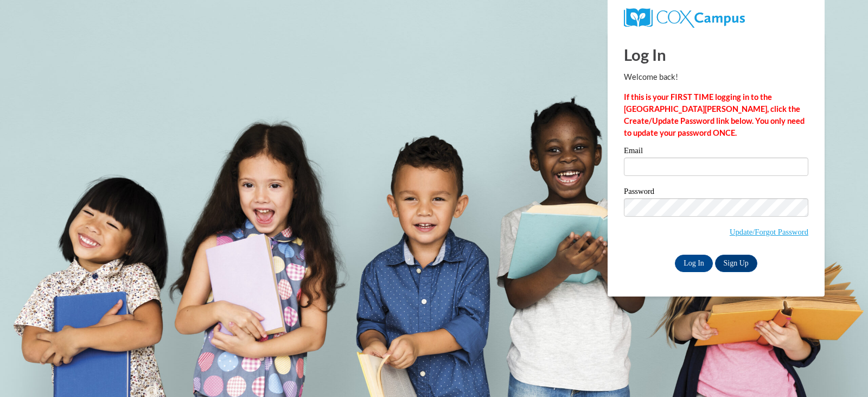  What do you see at coordinates (769, 232) in the screenshot?
I see `a: Update/Forgot Password` at bounding box center [769, 232].